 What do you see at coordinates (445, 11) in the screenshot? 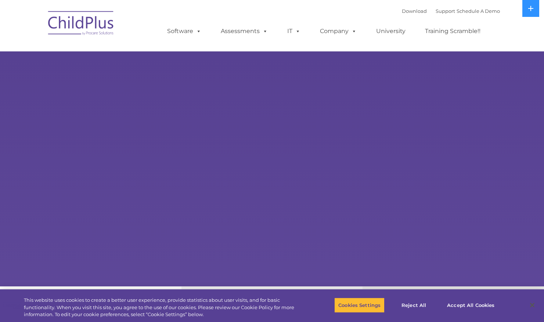
I see `a: Support` at bounding box center [445, 11].